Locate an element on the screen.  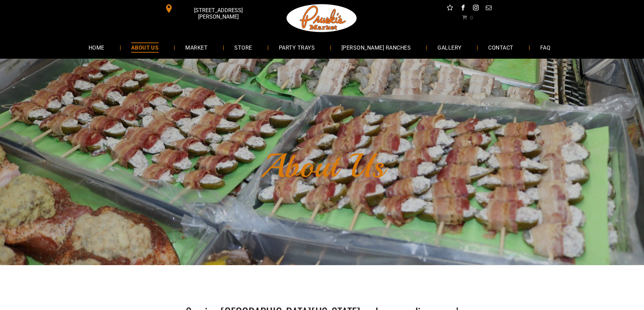
a: STORE is located at coordinates (243, 48).